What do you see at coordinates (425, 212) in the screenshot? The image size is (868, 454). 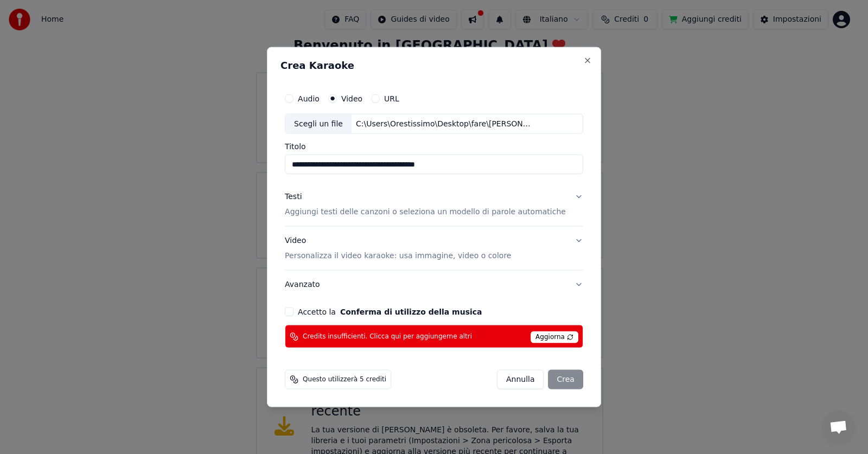 I see `p: Aggiungi testi delle canzoni o seleziona un modello di parole automatiche` at bounding box center [425, 212].